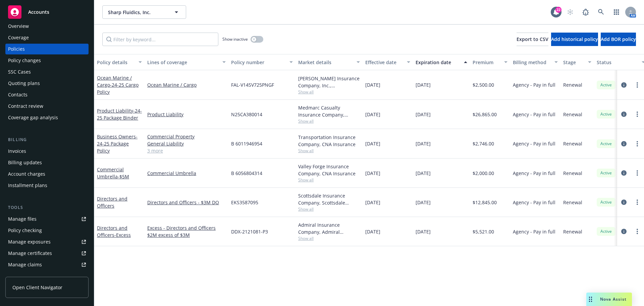 This screenshot has height=306, width=644. I want to click on a: Manage certificates, so click(47, 253).